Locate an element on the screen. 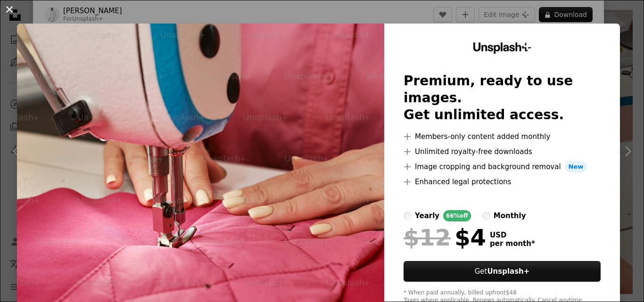 The image size is (644, 302). span: per month * is located at coordinates (512, 243).